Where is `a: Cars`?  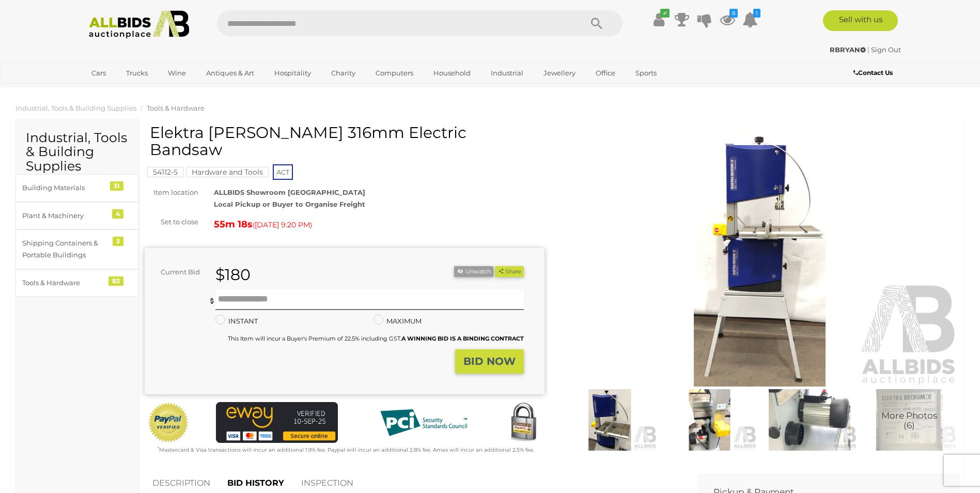
a: Cars is located at coordinates (98, 73).